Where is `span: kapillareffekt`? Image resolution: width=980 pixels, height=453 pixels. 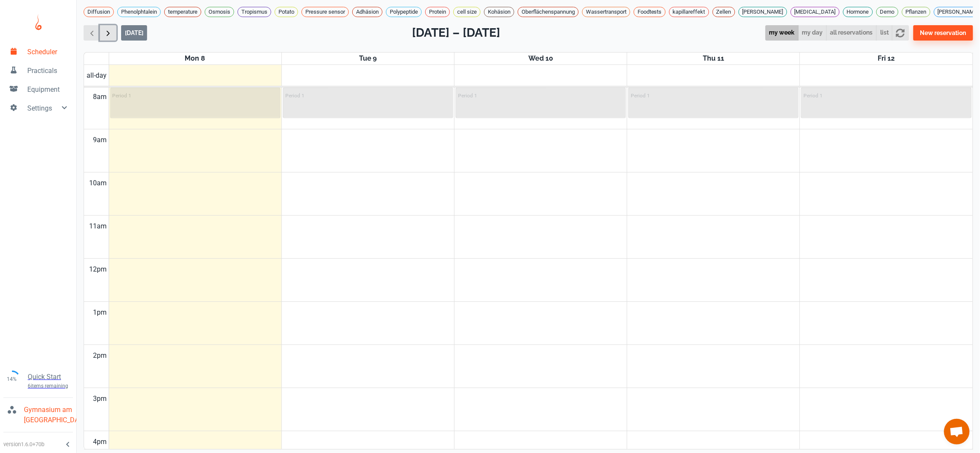 span: kapillareffekt is located at coordinates (689, 12).